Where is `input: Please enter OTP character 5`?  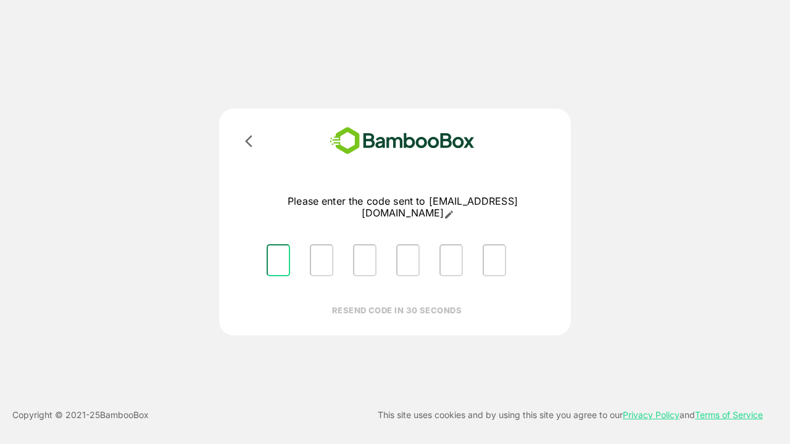 input: Please enter OTP character 5 is located at coordinates (451, 260).